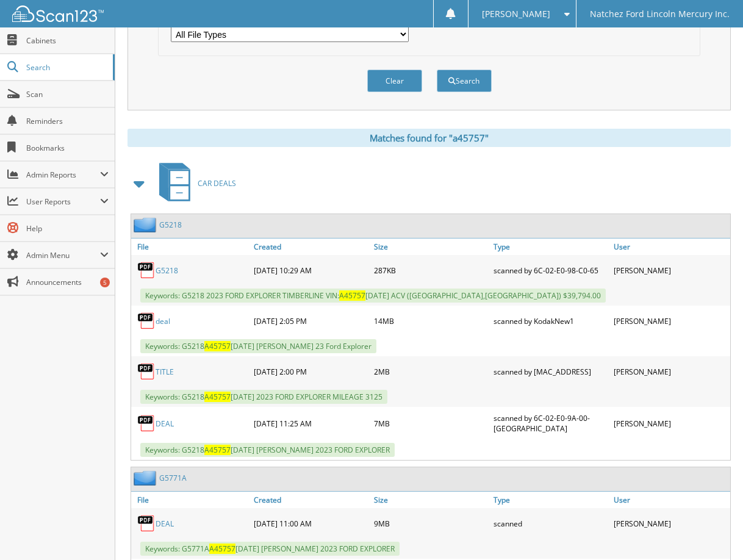 Image resolution: width=743 pixels, height=560 pixels. What do you see at coordinates (550, 523) in the screenshot?
I see `div: scanned` at bounding box center [550, 523].